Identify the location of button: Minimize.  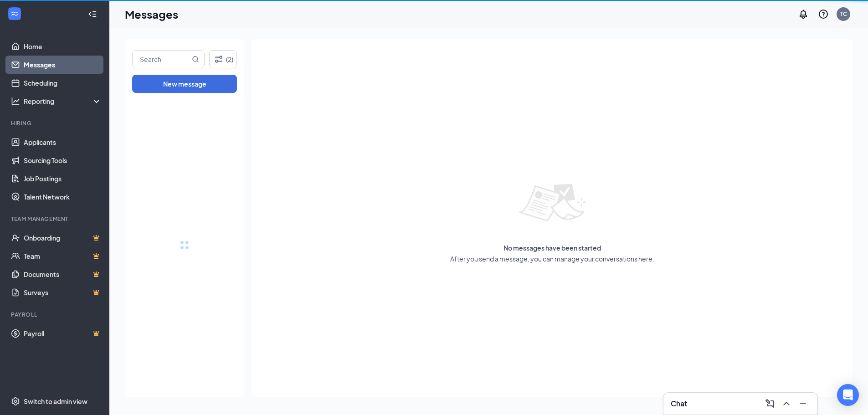
(803, 403).